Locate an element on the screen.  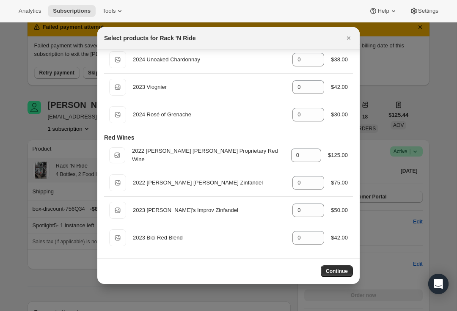
div: $50.00 is located at coordinates (340, 211).